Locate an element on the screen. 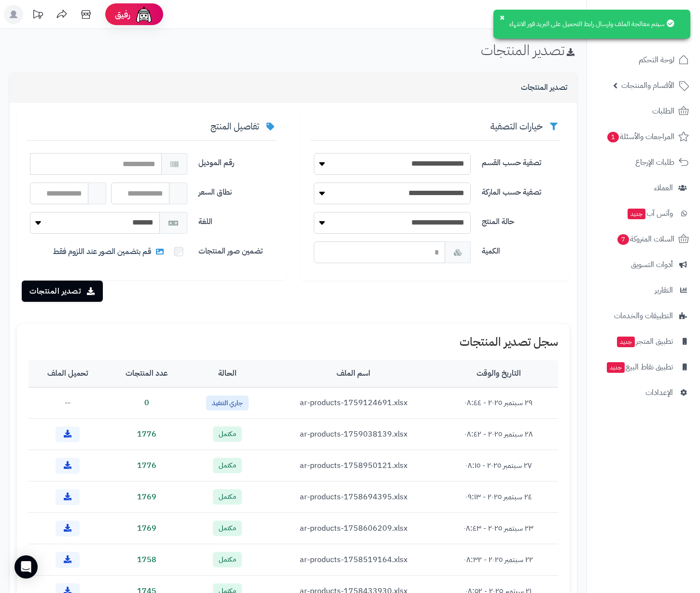  td: ar-products-1758606209.xlsx is located at coordinates (353, 528).